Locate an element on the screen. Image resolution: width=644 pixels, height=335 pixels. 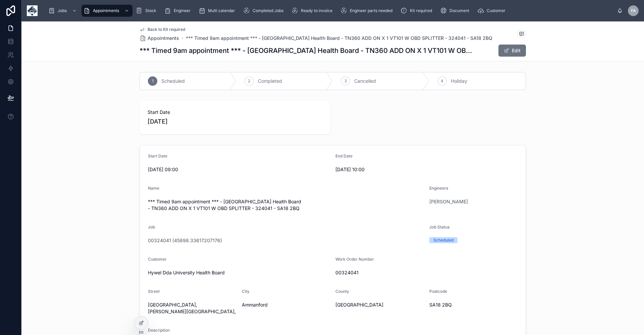
span: 1 is located at coordinates (153, 81).